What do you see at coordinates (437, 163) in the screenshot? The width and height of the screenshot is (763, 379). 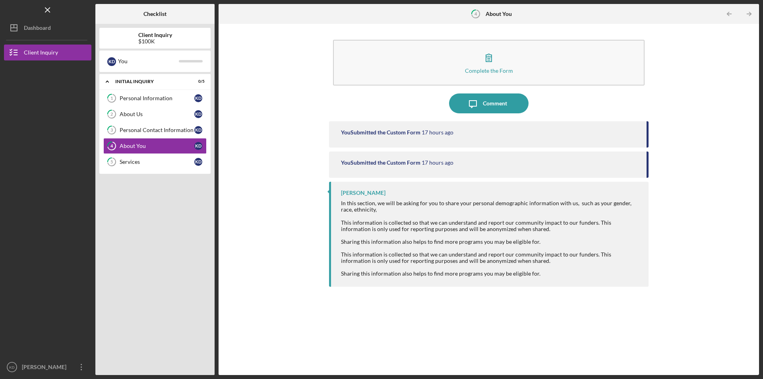 I see `time: 2025-09-02 19:49` at bounding box center [437, 163].